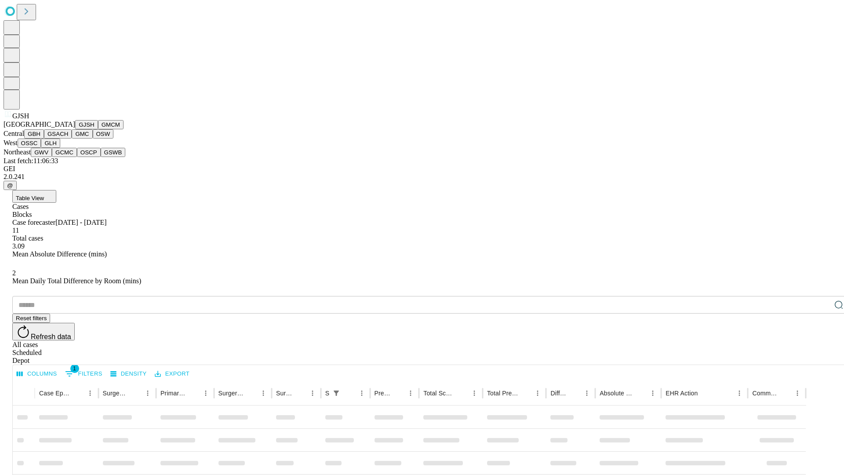 The image size is (844, 475). Describe the element at coordinates (31, 160) in the screenshot. I see `span: Last fetch: 11:06:33` at that location.